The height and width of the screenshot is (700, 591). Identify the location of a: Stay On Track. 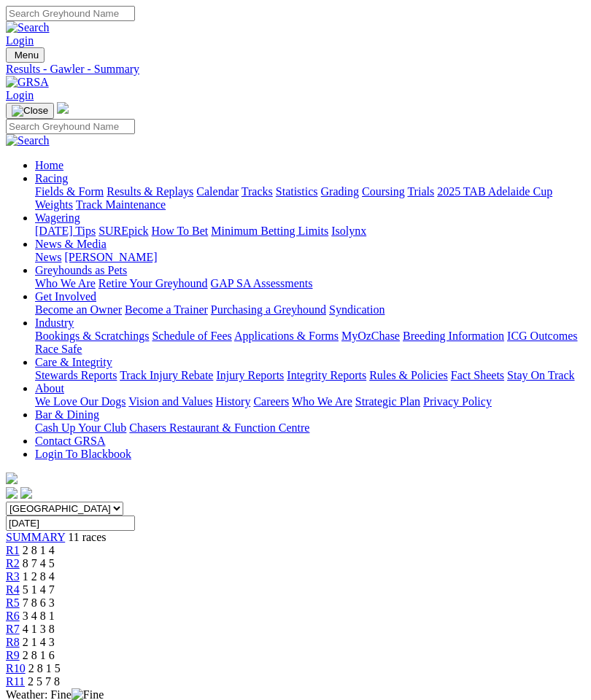
(540, 375).